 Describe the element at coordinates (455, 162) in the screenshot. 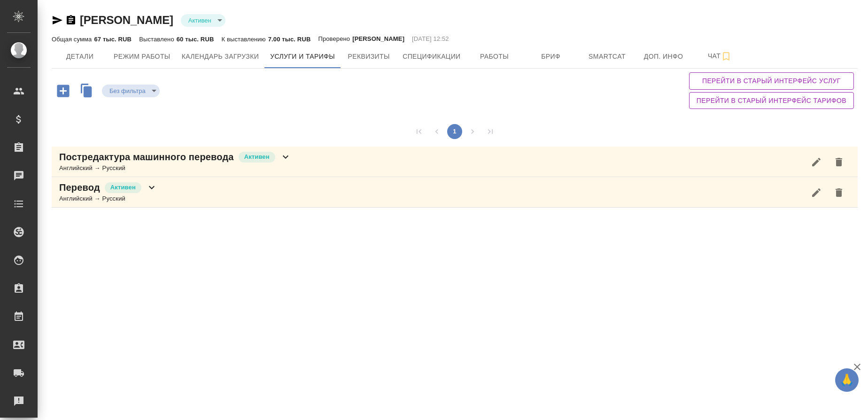

I see `div: Постредактура машинного переводаАктивенАнглийский → Русский` at that location.